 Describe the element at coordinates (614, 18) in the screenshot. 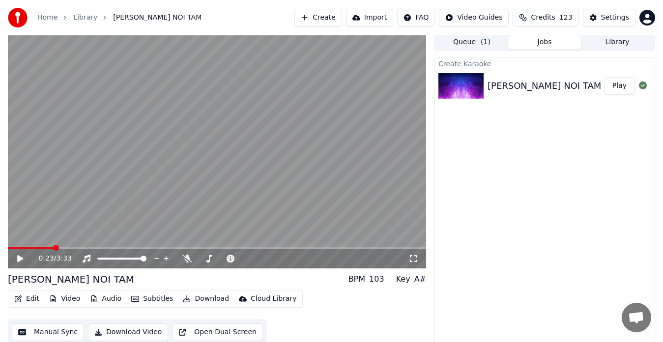

I see `div: Settings` at that location.